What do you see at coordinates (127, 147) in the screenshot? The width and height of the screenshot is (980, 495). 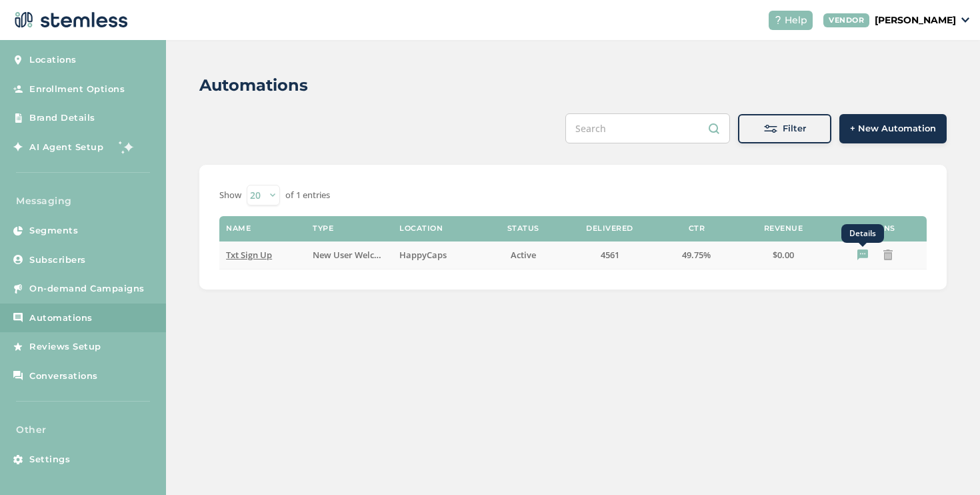 I see `img: glitter-stars-b7820f95.gif` at bounding box center [127, 147].